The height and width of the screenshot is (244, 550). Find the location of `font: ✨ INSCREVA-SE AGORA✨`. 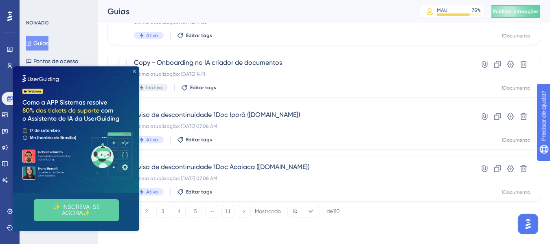

font: ✨ INSCREVA-SE AGORA✨ is located at coordinates (64, 143).